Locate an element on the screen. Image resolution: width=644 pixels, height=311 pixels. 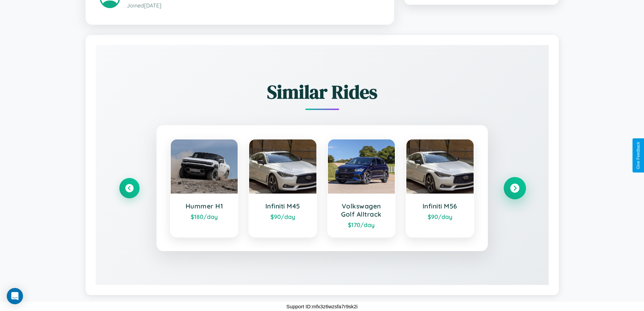
h3: Infiniti M56 is located at coordinates (440, 206).